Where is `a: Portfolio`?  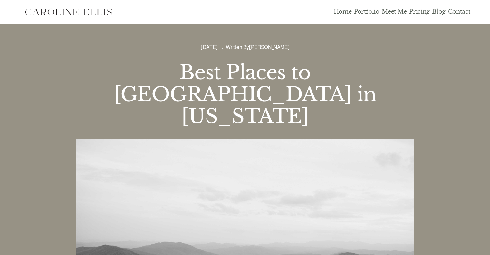 a: Portfolio is located at coordinates (367, 12).